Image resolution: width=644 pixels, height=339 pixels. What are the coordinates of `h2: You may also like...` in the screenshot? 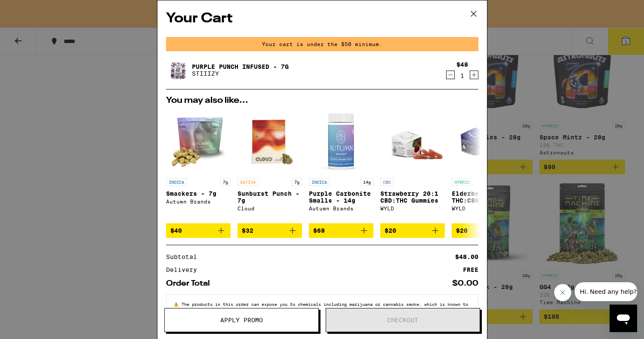 It's located at (322, 100).